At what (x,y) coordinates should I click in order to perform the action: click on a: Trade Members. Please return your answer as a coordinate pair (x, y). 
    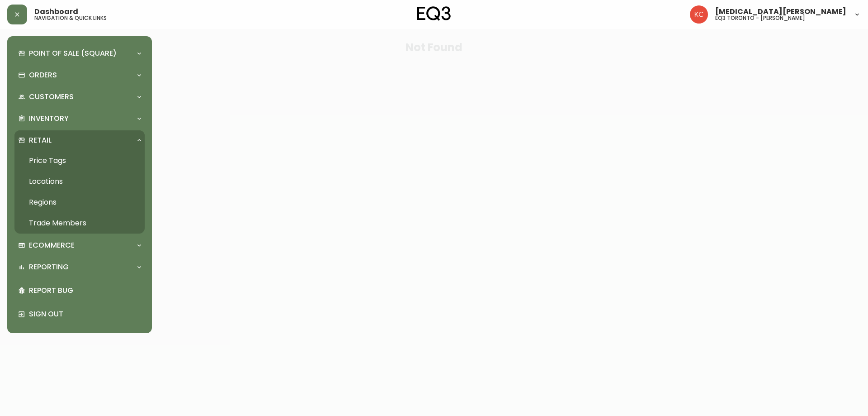
    Looking at the image, I should click on (79, 223).